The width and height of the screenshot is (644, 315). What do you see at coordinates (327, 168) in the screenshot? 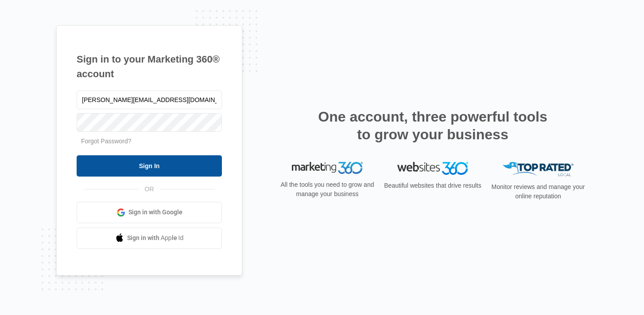
I see `img: Marketing 360` at bounding box center [327, 168].